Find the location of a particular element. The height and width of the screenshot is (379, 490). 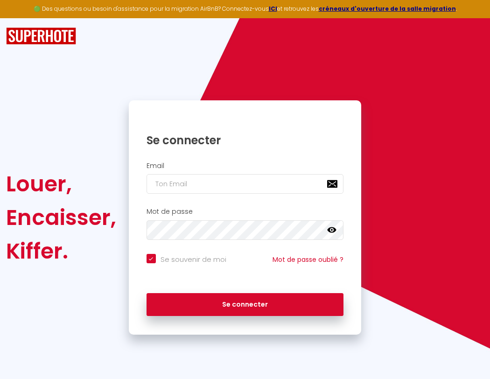

h1: Se connecter is located at coordinates (245, 140).